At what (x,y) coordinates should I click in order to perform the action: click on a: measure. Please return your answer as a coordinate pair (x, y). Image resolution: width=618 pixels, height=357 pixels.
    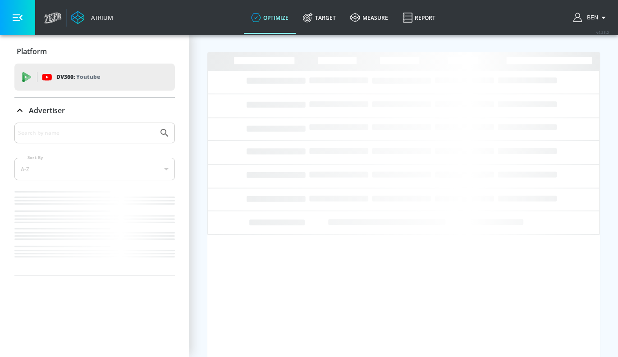
    Looking at the image, I should click on (369, 18).